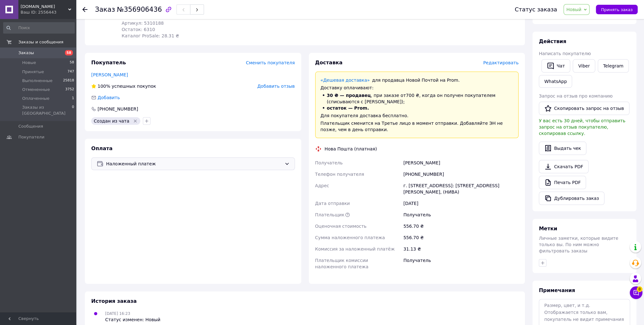 The height and width of the screenshot is (325, 644). I want to click on div: Нова Пошта (платная), so click(351, 149).